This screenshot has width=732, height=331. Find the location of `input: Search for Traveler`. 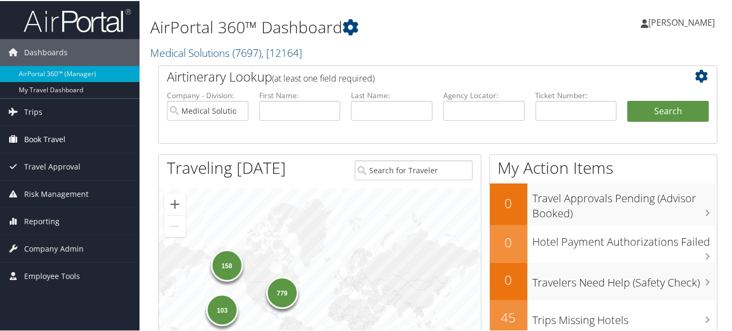

input: Search for Traveler is located at coordinates (414, 169).